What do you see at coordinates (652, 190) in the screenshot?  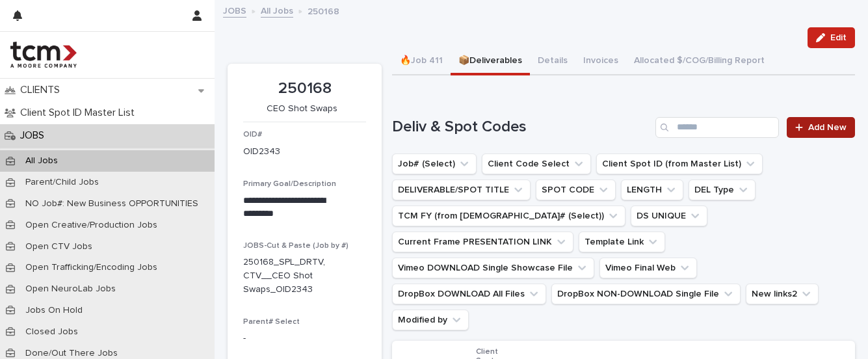 I see `button: LENGTH` at bounding box center [652, 190].